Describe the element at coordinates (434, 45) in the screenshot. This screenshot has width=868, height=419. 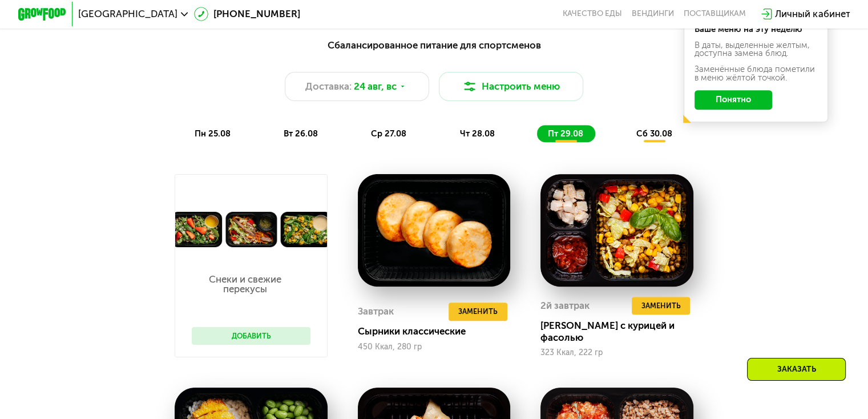
I see `div: Сбалансированное питание для спортсменов` at that location.